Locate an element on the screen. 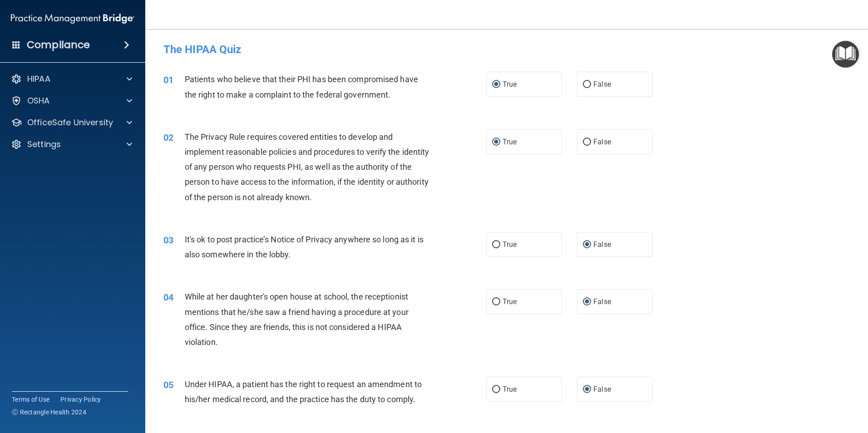  span: Under HIPAA, a patient has the right to request an amendment to his/her medical record, and the p... is located at coordinates (303, 392).